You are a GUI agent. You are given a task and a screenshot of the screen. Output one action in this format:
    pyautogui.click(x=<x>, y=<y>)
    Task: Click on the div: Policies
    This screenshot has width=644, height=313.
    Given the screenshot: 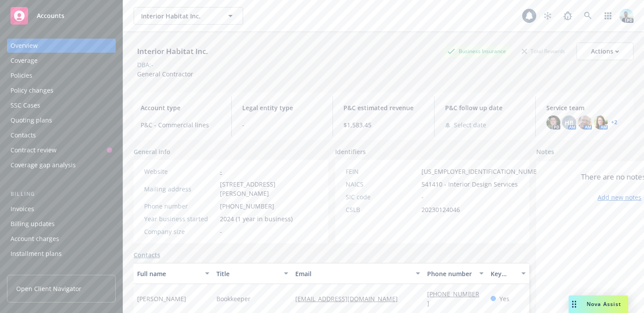 What is the action you would take?
    pyautogui.click(x=21, y=76)
    